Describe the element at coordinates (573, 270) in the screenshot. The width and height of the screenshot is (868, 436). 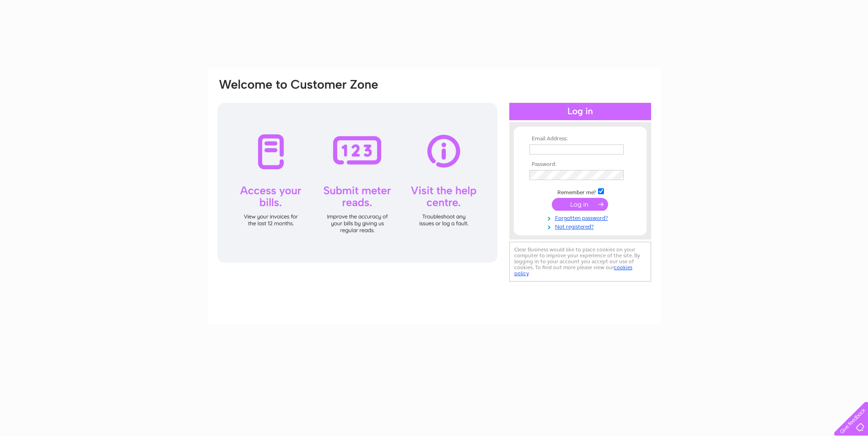
I see `a: cookies policy` at that location.